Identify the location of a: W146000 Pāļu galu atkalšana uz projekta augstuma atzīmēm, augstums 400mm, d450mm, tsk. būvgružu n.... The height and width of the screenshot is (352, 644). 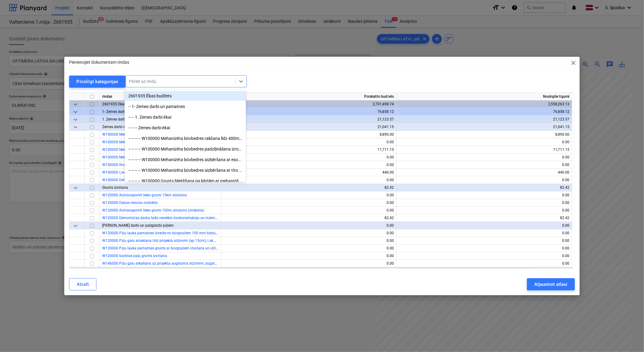
(204, 264).